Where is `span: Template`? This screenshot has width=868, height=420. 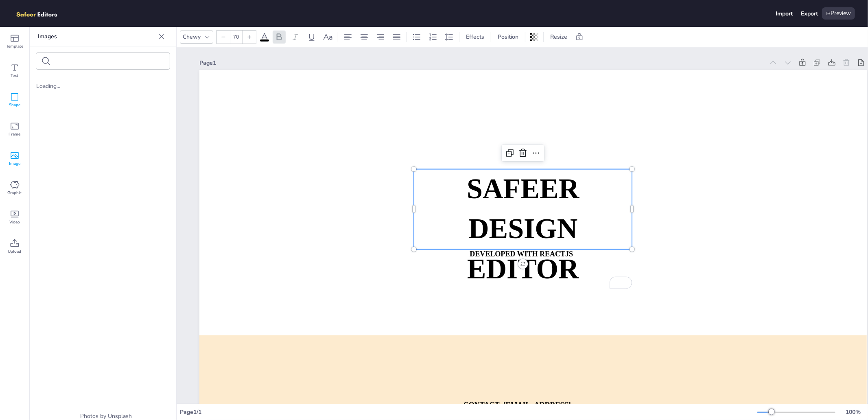 span: Template is located at coordinates (15, 46).